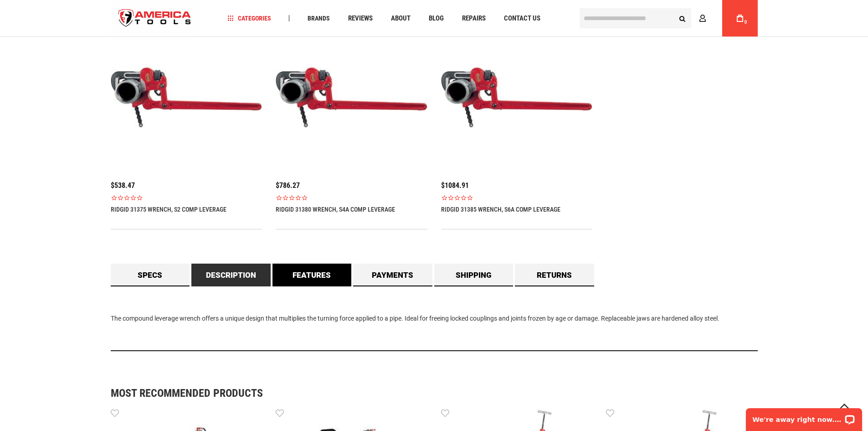  What do you see at coordinates (249, 18) in the screenshot?
I see `a: Categories` at bounding box center [249, 18].